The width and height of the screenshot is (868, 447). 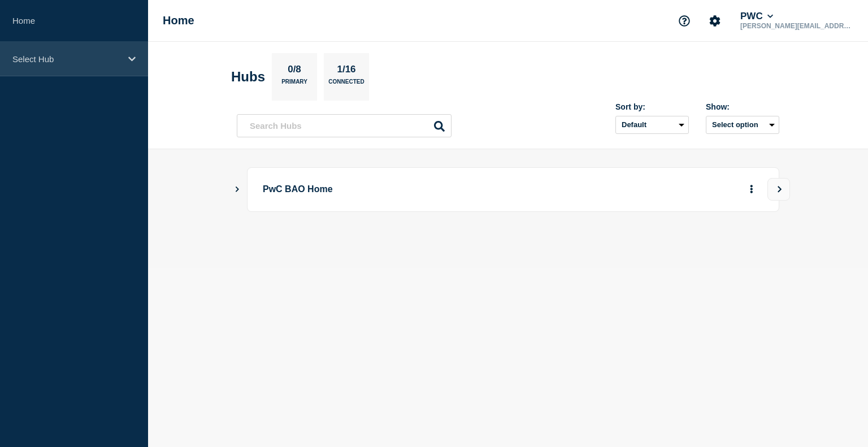 I want to click on div: Sort by:, so click(x=652, y=107).